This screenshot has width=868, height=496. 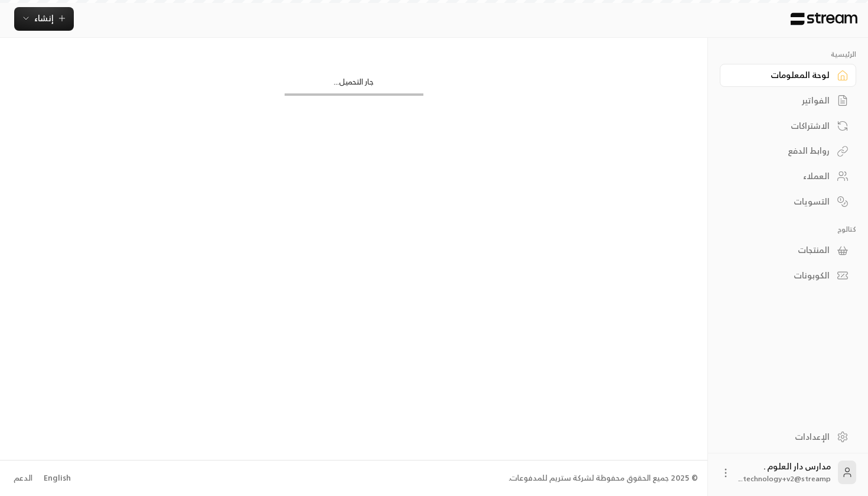 I want to click on span: technology+v2@streamp..., so click(x=784, y=478).